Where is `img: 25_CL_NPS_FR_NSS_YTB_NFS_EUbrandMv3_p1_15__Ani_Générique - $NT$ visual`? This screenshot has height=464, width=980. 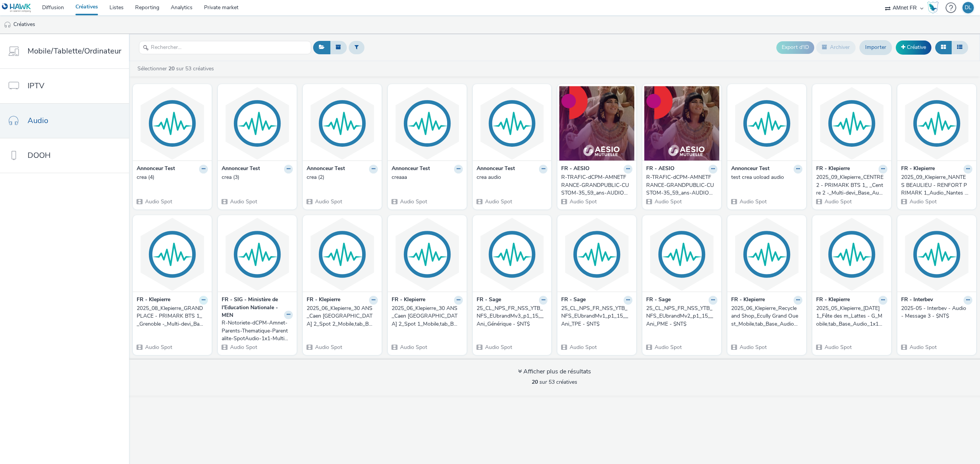 img: 25_CL_NPS_FR_NSS_YTB_NFS_EUbrandMv3_p1_15__Ani_Générique - $NT$ visual is located at coordinates (512, 254).